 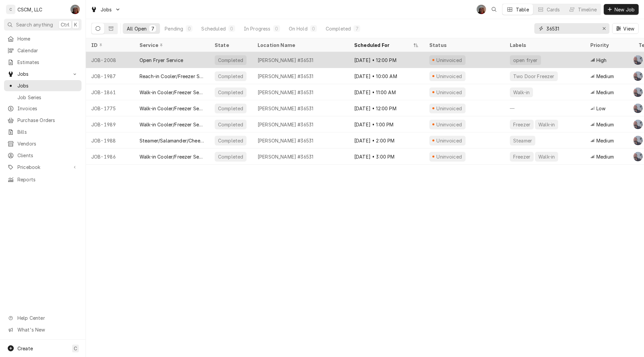 What do you see at coordinates (534, 76) in the screenshot?
I see `div: Two Door Freezer` at bounding box center [534, 76].